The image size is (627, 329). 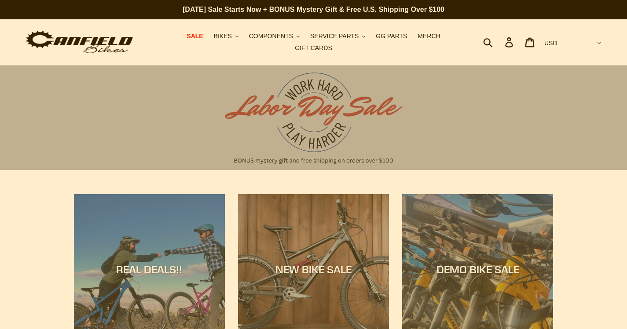 What do you see at coordinates (334, 36) in the screenshot?
I see `span: SERVICE PARTS` at bounding box center [334, 36].